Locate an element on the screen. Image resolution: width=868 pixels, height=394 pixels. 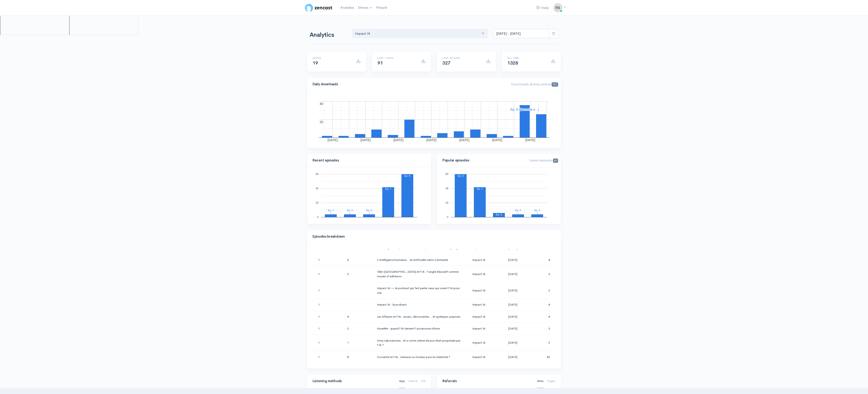
h4: Popular episodes is located at coordinates (483, 160).